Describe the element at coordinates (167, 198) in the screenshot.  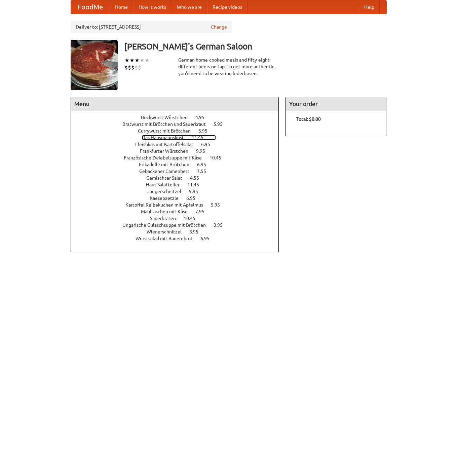
I see `span: Kaesepaetzle` at that location.